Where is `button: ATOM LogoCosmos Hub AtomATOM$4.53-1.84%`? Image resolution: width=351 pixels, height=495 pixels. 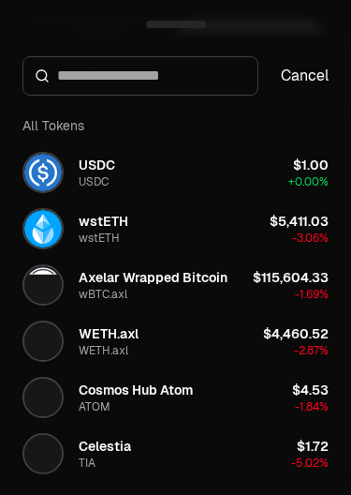
button: ATOM LogoCosmos Hub AtomATOM$4.53-1.84% is located at coordinates (175, 397).